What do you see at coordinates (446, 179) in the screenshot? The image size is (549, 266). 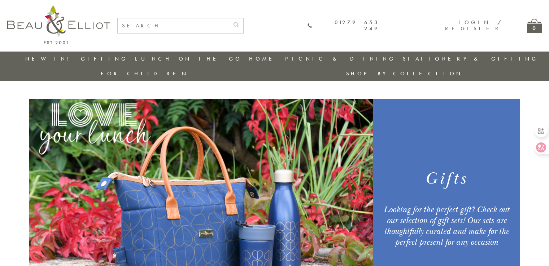 I see `h1: Gifts` at bounding box center [446, 179].